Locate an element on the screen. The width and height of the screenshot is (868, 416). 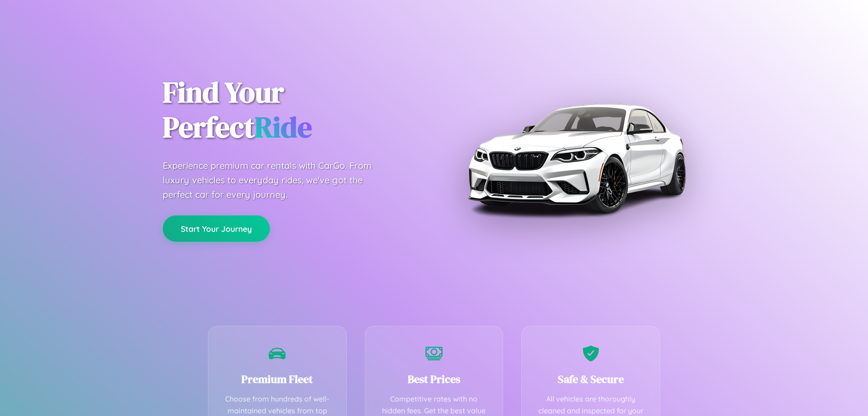
h1: Find Your Perfect is located at coordinates (292, 110).